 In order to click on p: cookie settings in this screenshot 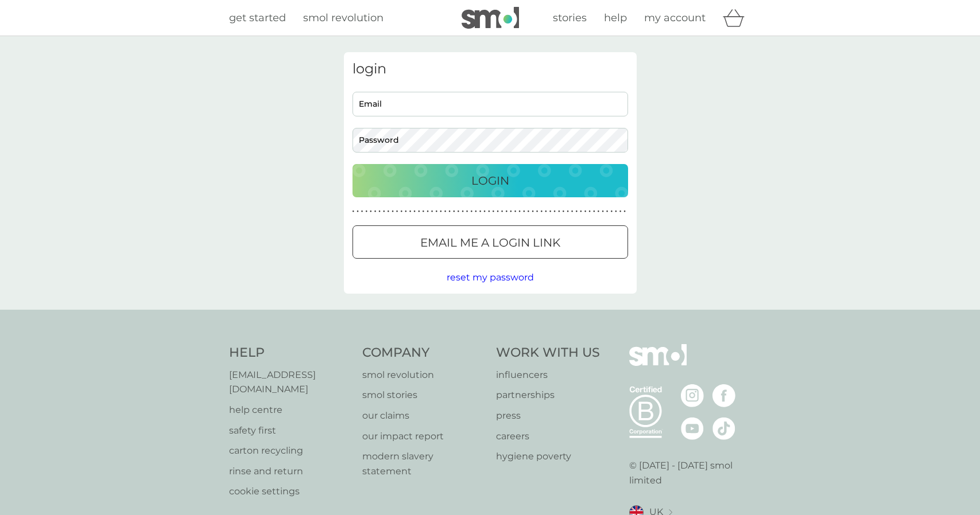, I will do `click(290, 492)`.